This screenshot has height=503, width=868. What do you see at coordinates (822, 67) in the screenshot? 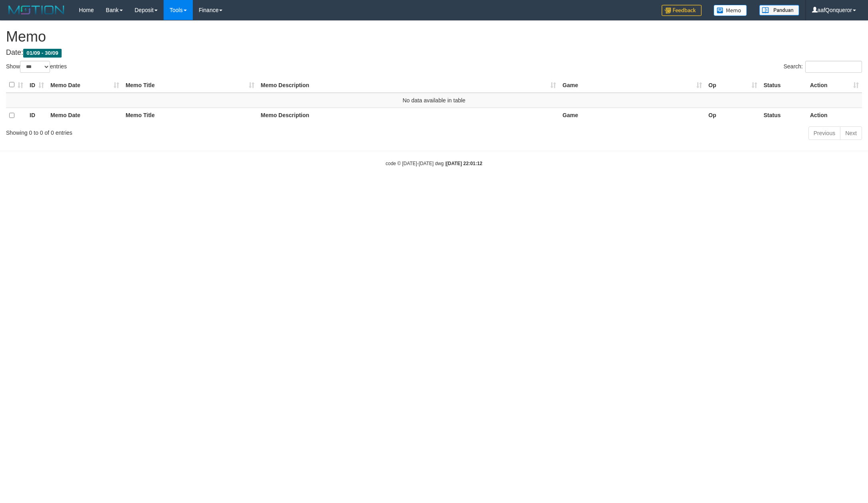
I see `label: Search:` at bounding box center [822, 67].